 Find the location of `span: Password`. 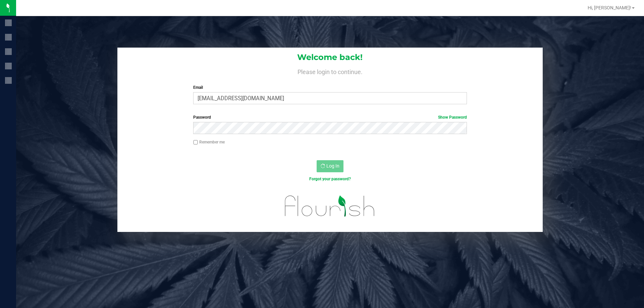

span: Password is located at coordinates (202, 117).